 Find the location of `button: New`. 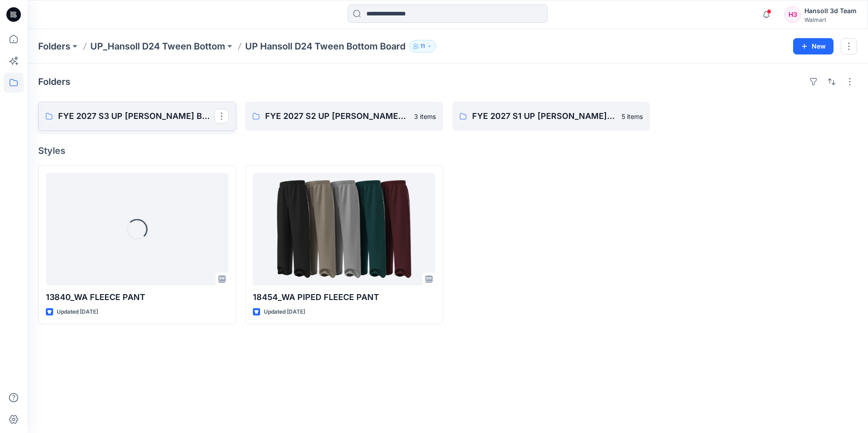

button: New is located at coordinates (813, 46).